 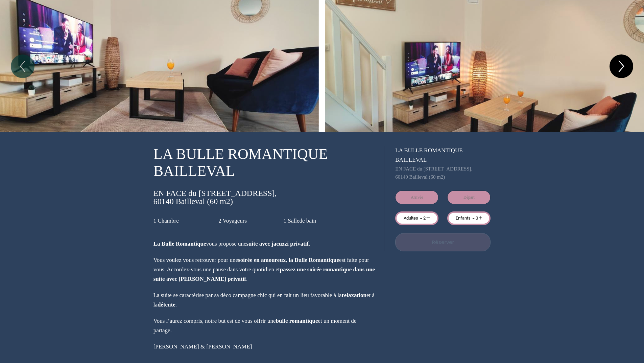 What do you see at coordinates (166, 221) in the screenshot?
I see `p: 1 Chambre` at bounding box center [166, 221].